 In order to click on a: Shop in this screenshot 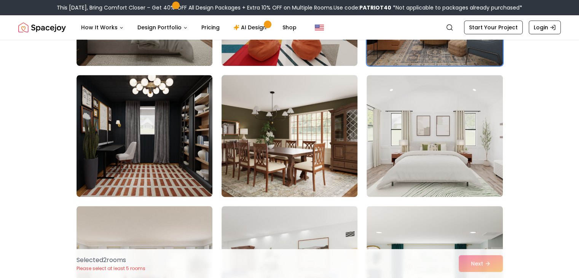, I will do `click(289, 27)`.